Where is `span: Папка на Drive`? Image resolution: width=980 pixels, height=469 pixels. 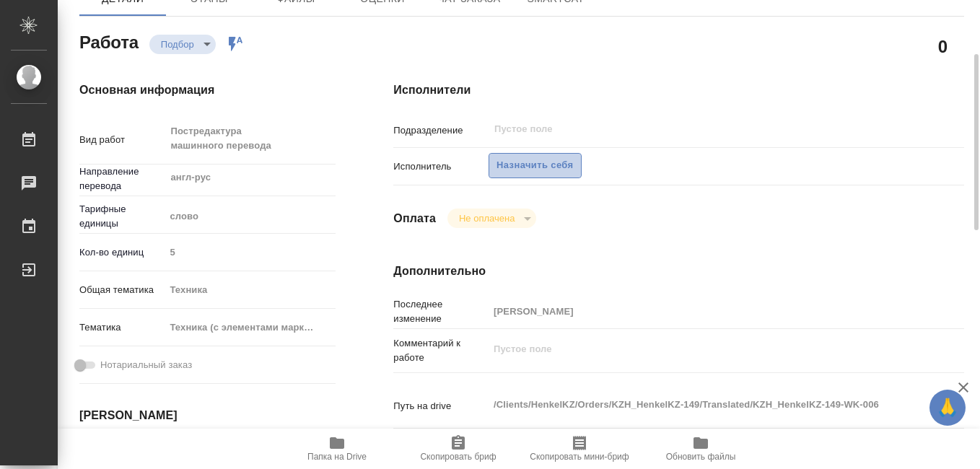
span: Папка на Drive is located at coordinates (337, 456).